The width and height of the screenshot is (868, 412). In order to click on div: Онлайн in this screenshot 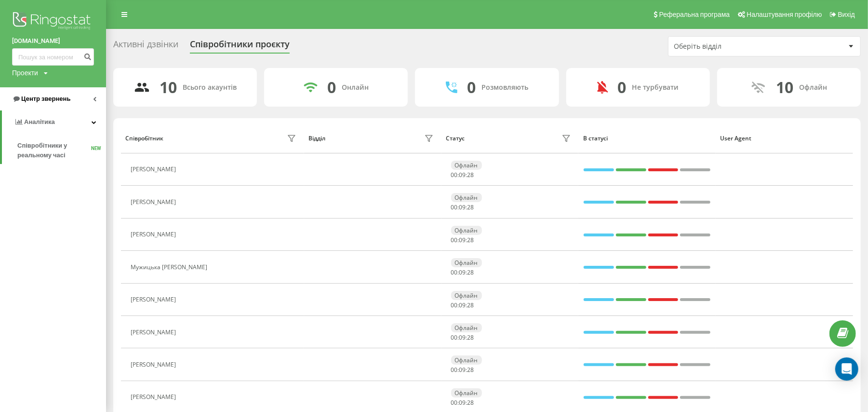, I will do `click(355, 87)`.